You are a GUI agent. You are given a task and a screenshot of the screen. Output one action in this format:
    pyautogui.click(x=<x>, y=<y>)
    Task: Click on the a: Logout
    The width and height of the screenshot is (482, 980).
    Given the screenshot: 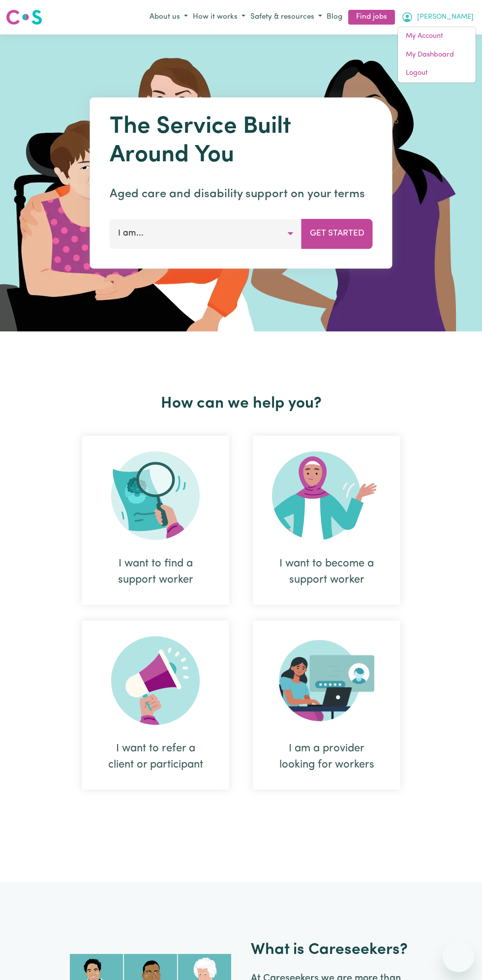 What is the action you would take?
    pyautogui.click(x=437, y=73)
    